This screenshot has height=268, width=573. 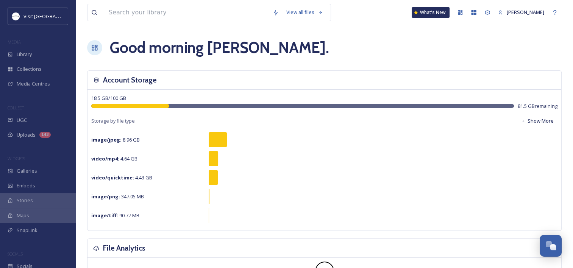 I want to click on span: WIDGETS, so click(x=16, y=158).